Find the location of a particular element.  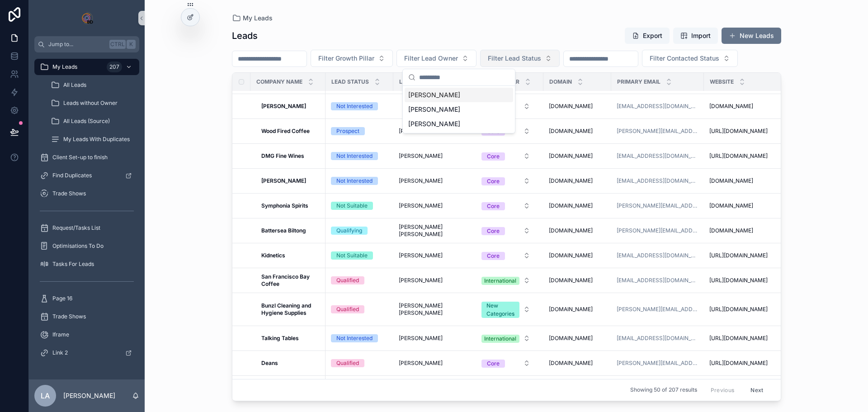

span: Website is located at coordinates (721, 82).